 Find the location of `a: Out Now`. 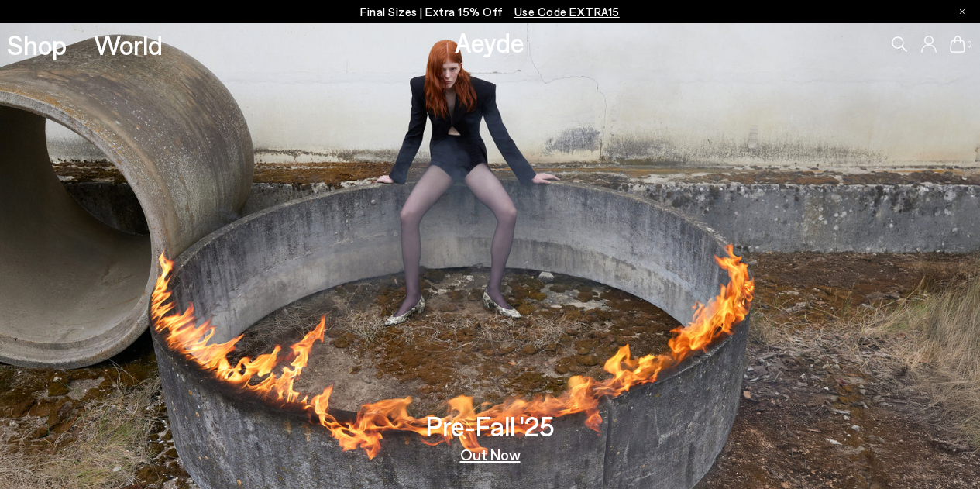

a: Out Now is located at coordinates (490, 454).